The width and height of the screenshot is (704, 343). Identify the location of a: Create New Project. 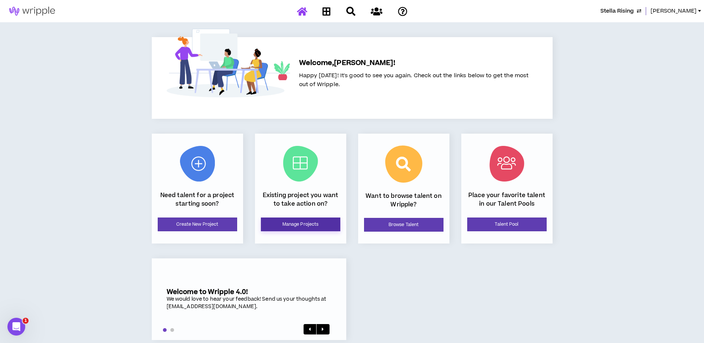
(198, 224).